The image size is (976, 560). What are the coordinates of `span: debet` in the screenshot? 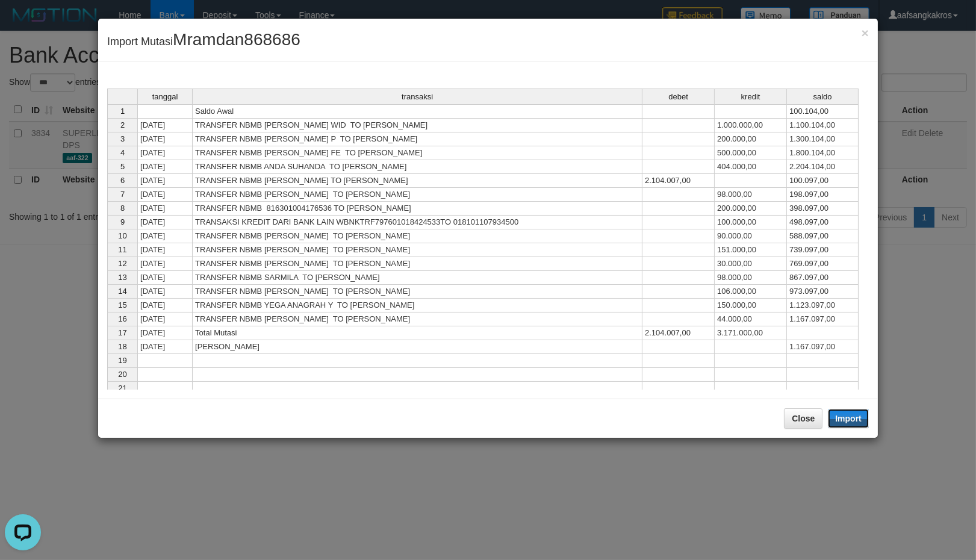 It's located at (678, 97).